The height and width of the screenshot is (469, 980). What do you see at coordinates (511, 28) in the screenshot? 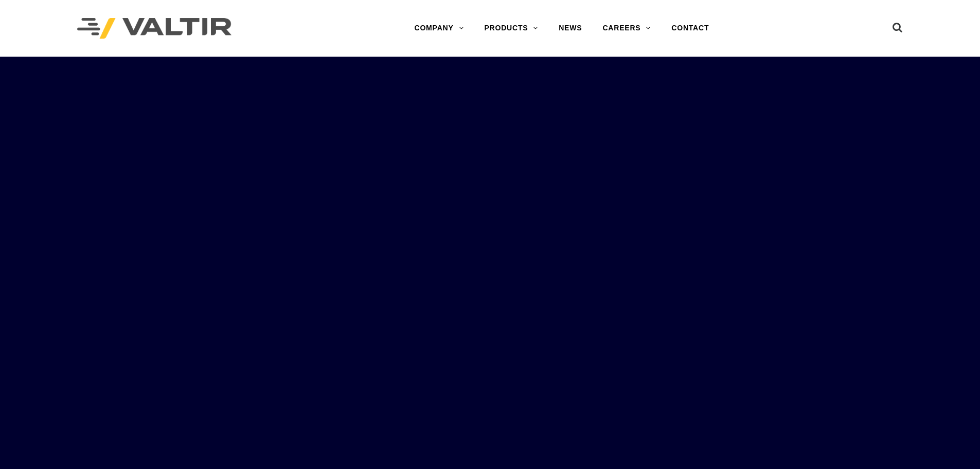
I see `a: PRODUCTS` at bounding box center [511, 28].